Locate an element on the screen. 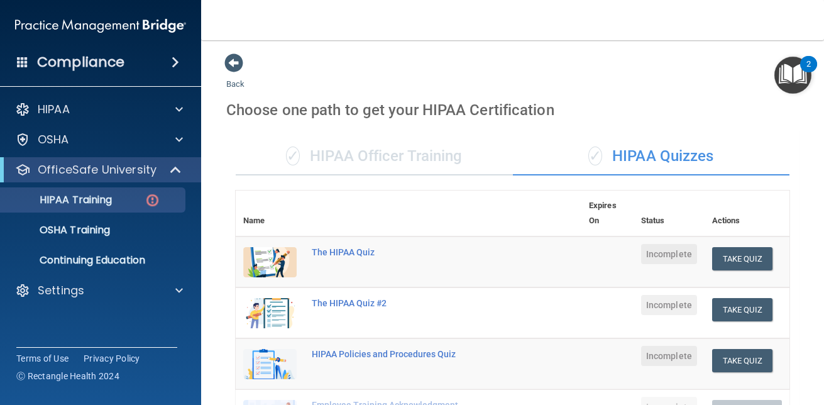  th: Expires On is located at coordinates (607, 213).